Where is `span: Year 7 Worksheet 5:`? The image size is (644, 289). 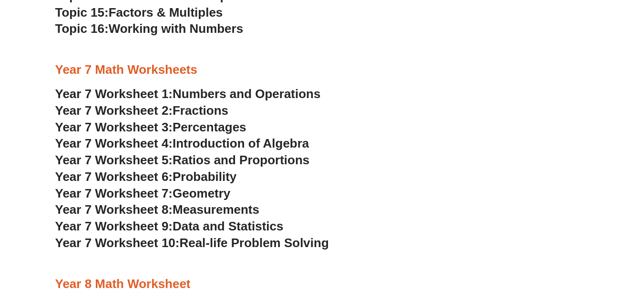 span: Year 7 Worksheet 5: is located at coordinates (114, 160).